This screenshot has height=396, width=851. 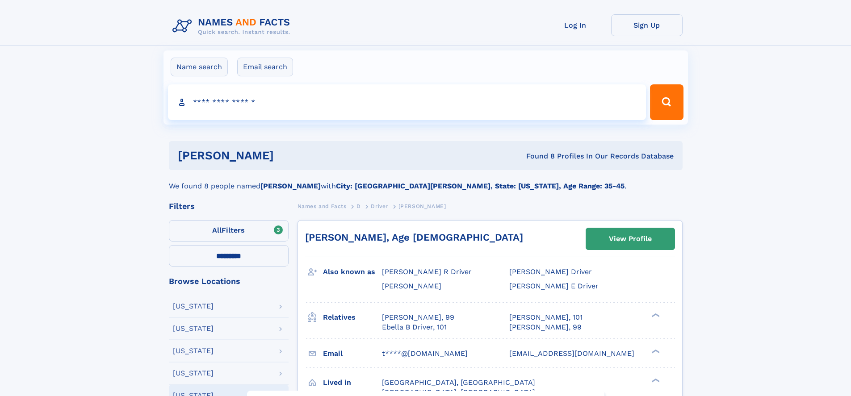 What do you see at coordinates (229, 231) in the screenshot?
I see `label: Filters` at bounding box center [229, 231].